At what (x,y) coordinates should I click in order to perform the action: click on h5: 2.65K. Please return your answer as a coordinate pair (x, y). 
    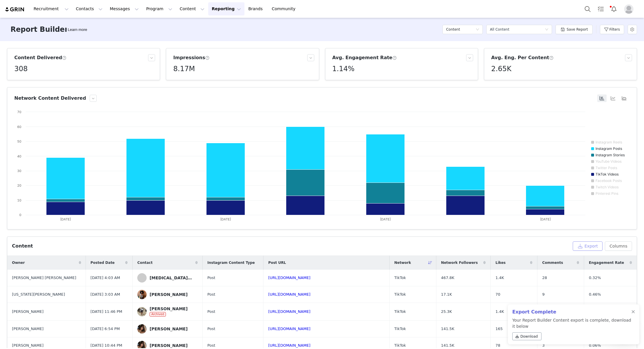
    Looking at the image, I should click on (501, 69).